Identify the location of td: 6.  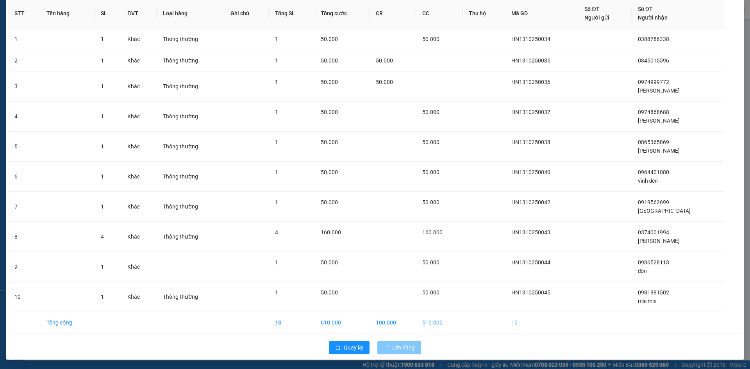
(24, 177).